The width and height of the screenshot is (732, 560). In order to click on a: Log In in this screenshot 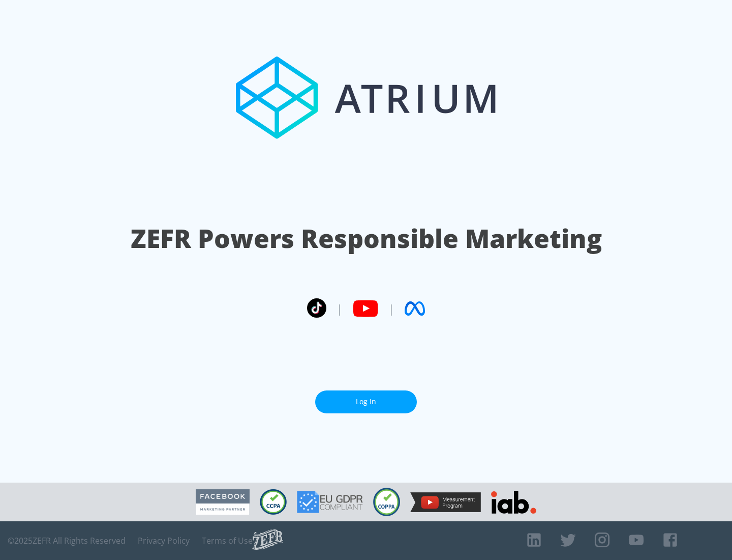, I will do `click(366, 401)`.